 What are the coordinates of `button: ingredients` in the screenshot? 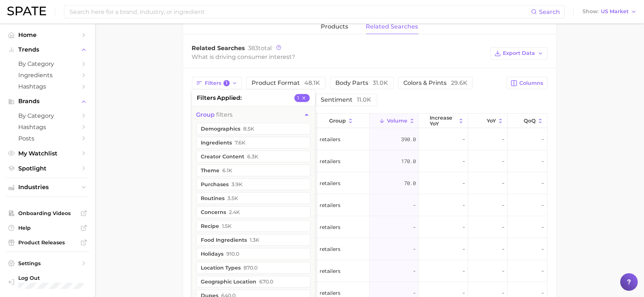 It's located at (253, 143).